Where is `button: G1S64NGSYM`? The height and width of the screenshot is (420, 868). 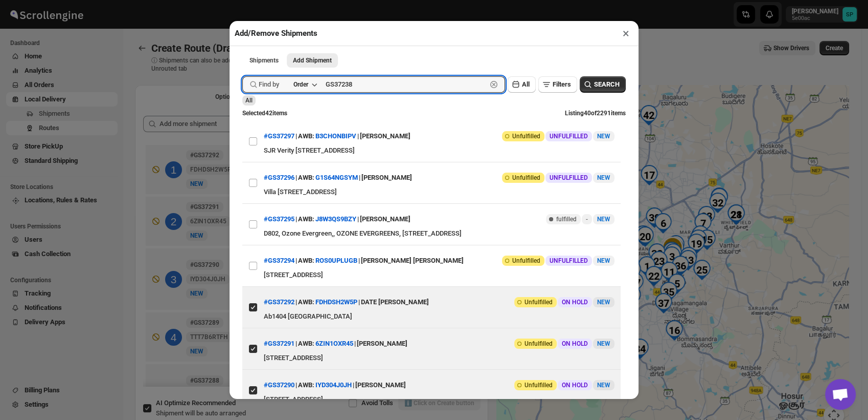 button: G1S64NGSYM is located at coordinates (336, 177).